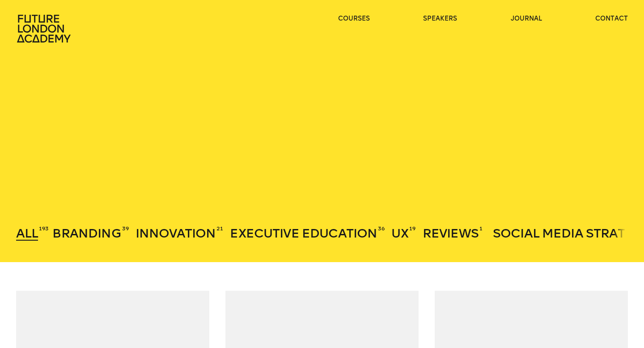 The height and width of the screenshot is (348, 644). What do you see at coordinates (381, 228) in the screenshot?
I see `sup: 36` at bounding box center [381, 228].